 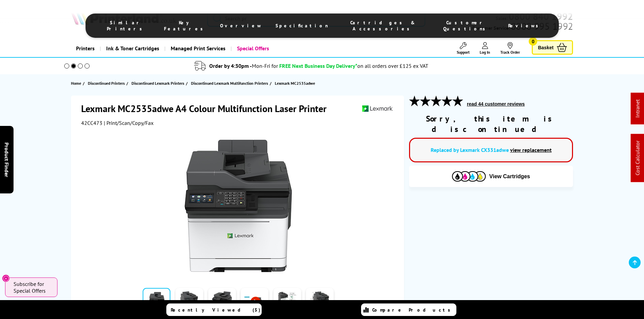 I want to click on a: Intranet, so click(x=638, y=109).